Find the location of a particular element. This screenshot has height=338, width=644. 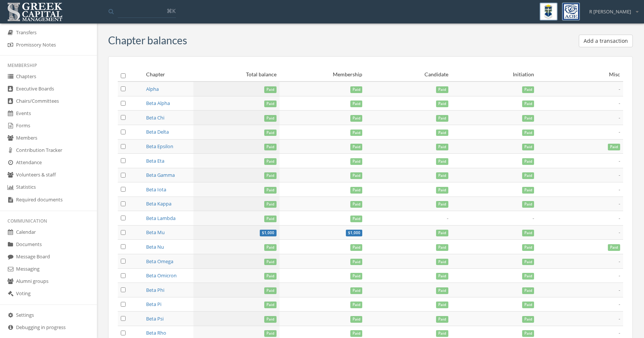

a: Beta Pi is located at coordinates (154, 304).